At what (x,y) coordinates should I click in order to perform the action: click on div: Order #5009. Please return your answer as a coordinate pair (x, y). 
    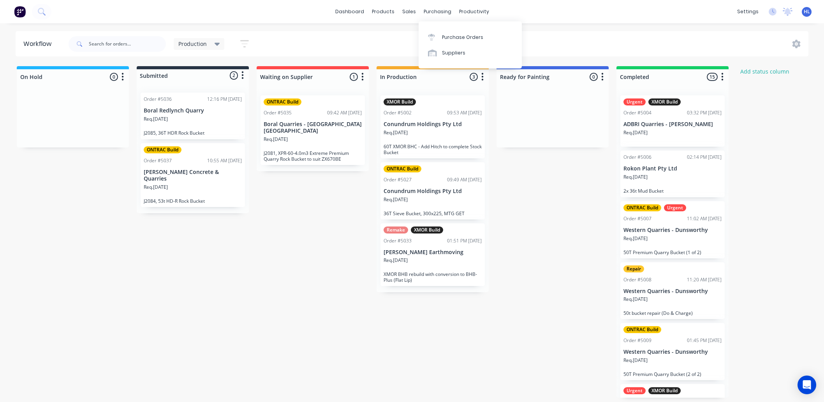
    Looking at the image, I should click on (637, 341).